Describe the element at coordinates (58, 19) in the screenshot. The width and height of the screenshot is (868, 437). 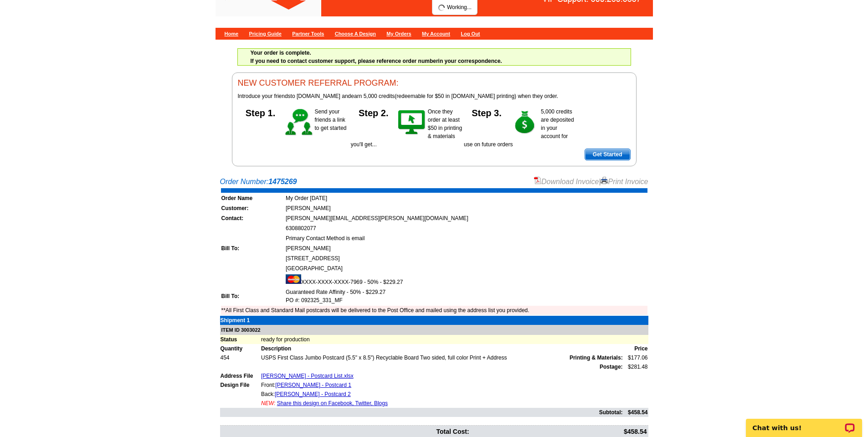
I see `p: Chat with us!` at that location.